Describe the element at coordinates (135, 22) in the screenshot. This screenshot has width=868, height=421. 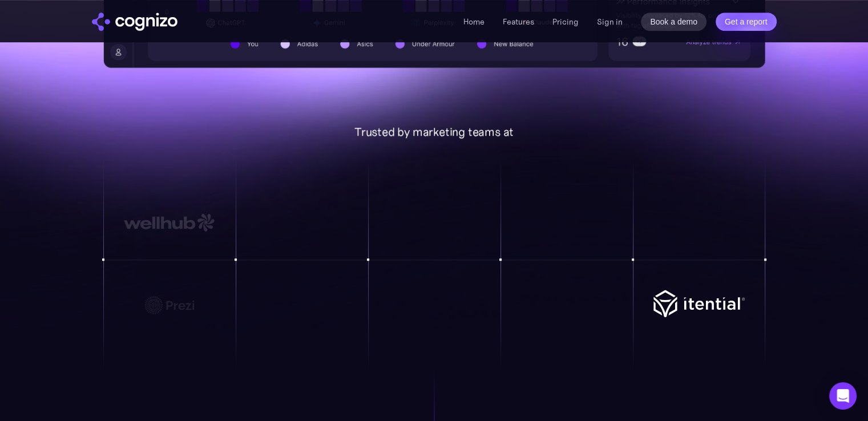
I see `img: cognizo logo` at that location.